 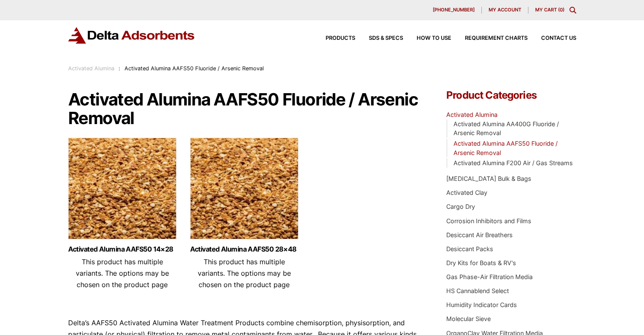 I want to click on a: HS Cannablend Select, so click(x=478, y=291).